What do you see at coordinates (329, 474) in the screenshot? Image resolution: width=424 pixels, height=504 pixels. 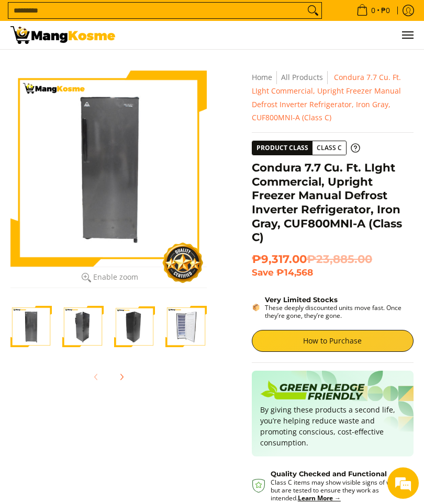 I see `strong: Quality Checked and Functional` at bounding box center [329, 474].